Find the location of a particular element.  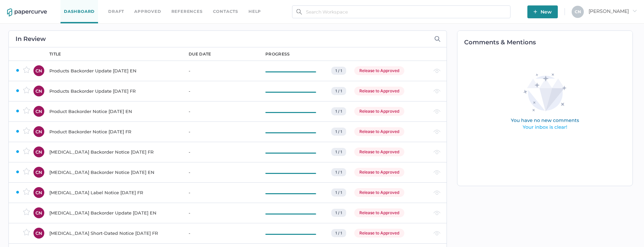

input: Search Workspace is located at coordinates (401, 12).